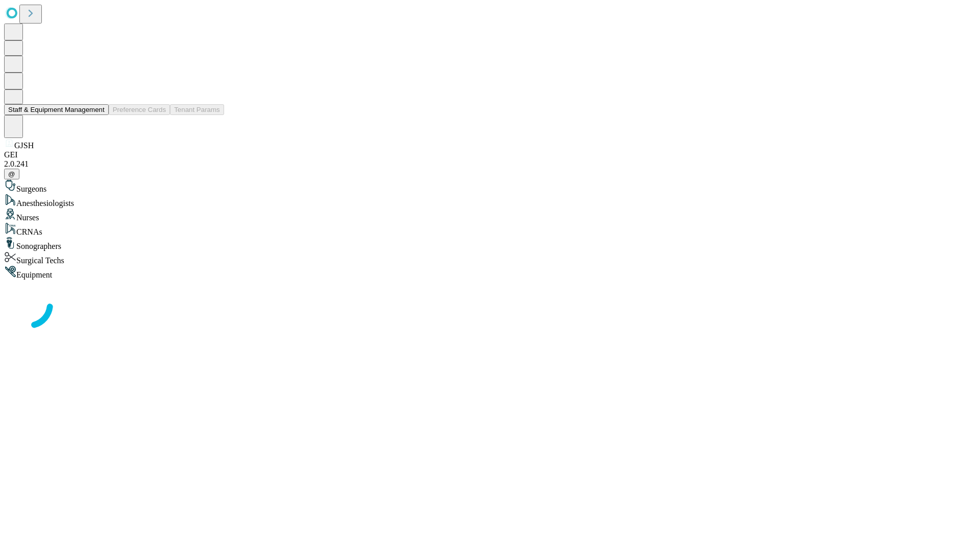  What do you see at coordinates (490, 186) in the screenshot?
I see `div: Surgeons` at bounding box center [490, 186].